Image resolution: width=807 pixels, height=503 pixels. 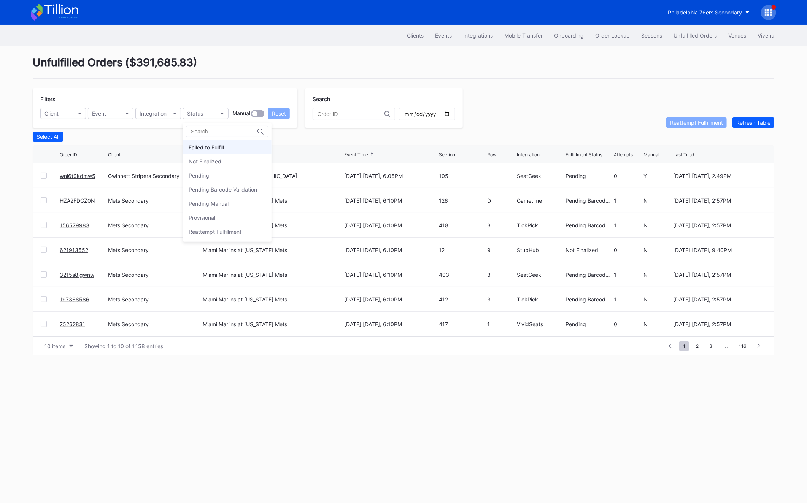 I want to click on div: Pending Manual, so click(x=208, y=203).